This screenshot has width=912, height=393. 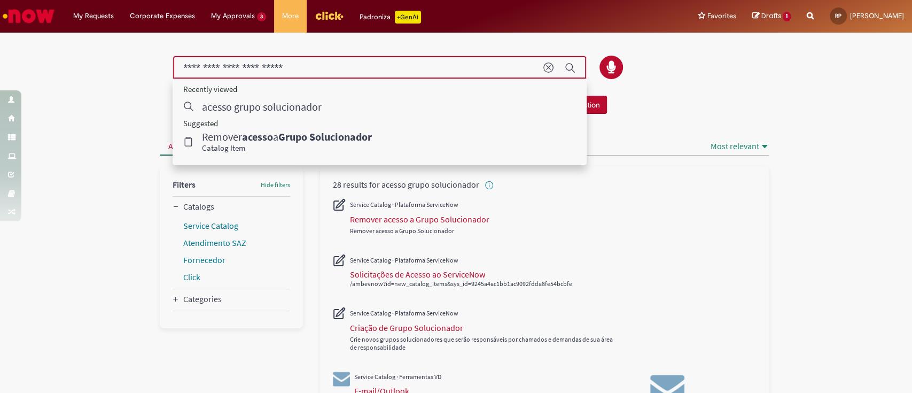 I want to click on span: More, so click(x=290, y=16).